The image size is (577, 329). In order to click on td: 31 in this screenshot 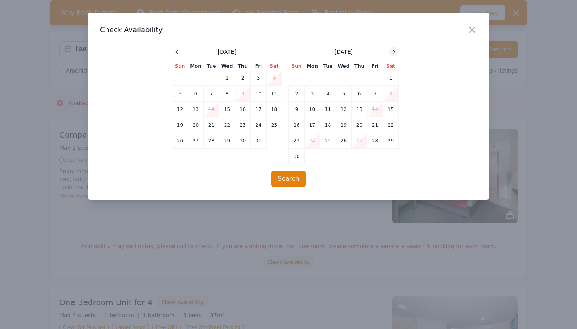, I will do `click(259, 141)`.